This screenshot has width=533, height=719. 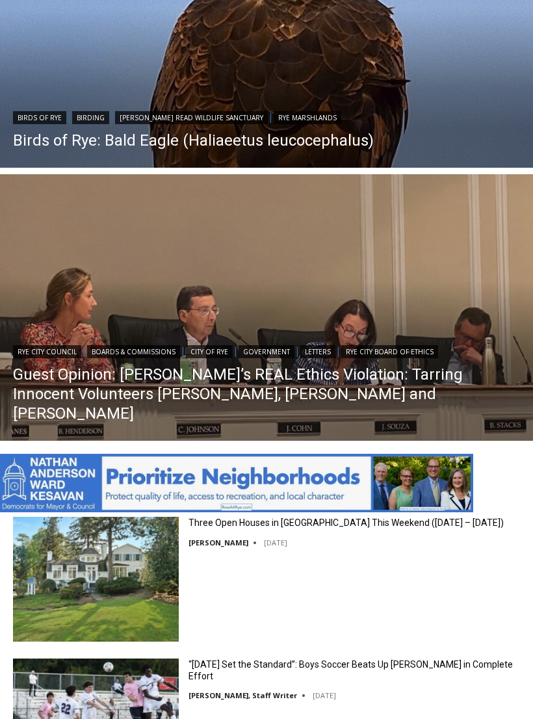 What do you see at coordinates (155, 116) in the screenshot?
I see `div: 6` at bounding box center [155, 116].